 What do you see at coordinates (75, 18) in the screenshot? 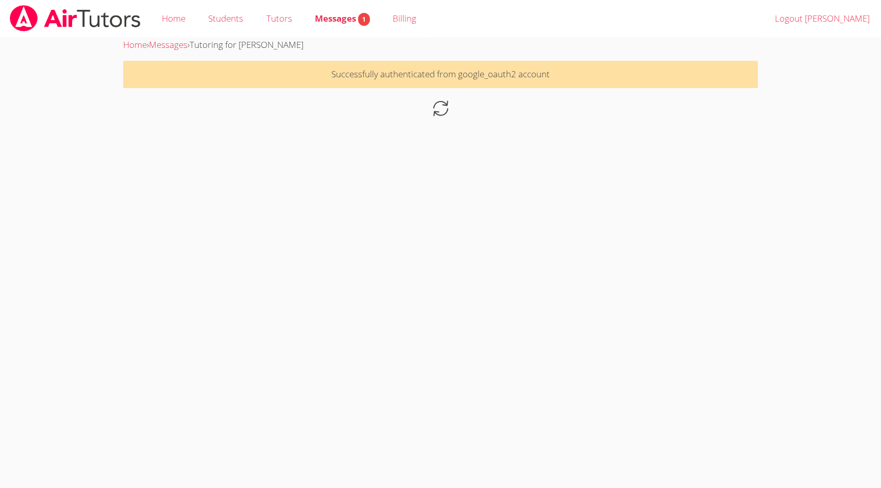
I see `img: airtutors_banner-c4298cdbf04f3fff15de1276eac7730deb9818008684d7c2e4769d2f7ddbe033.png` at bounding box center [75, 18].